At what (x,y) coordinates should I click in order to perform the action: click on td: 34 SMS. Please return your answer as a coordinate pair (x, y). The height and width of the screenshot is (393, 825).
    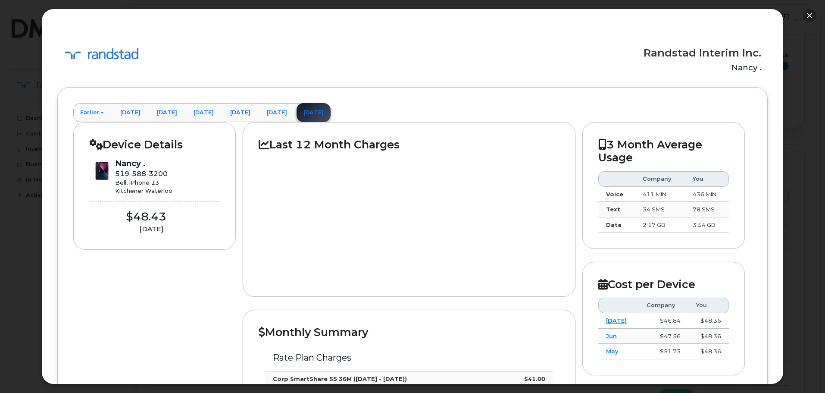
    Looking at the image, I should click on (659, 209).